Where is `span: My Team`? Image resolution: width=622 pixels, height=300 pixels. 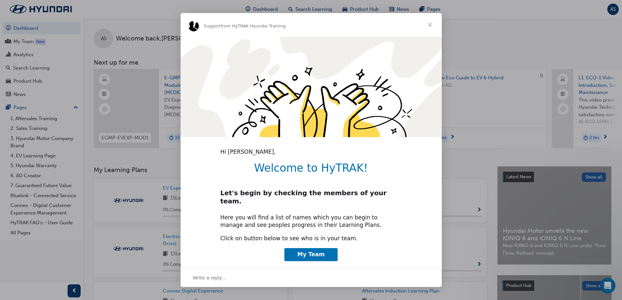 span: My Team is located at coordinates (311, 254).